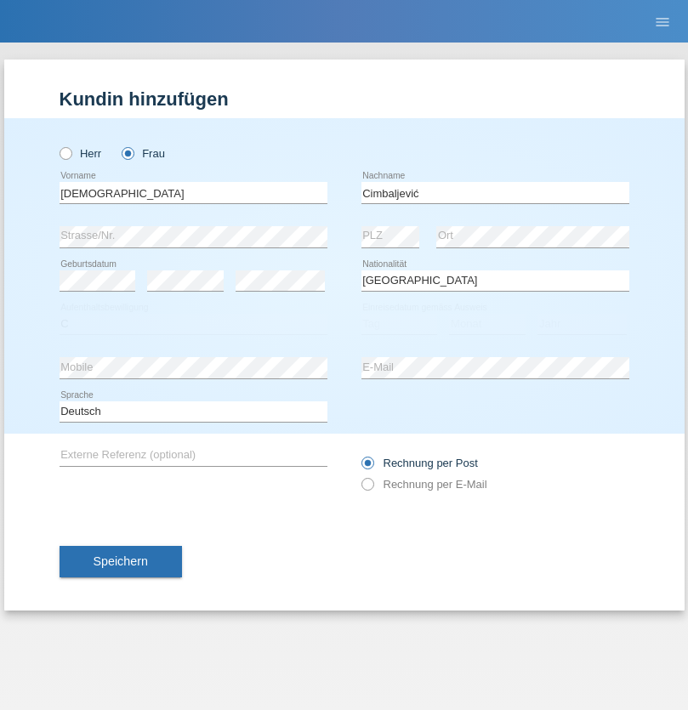 The height and width of the screenshot is (710, 688). Describe the element at coordinates (424, 484) in the screenshot. I see `label: Rechnung per E-Mail` at that location.